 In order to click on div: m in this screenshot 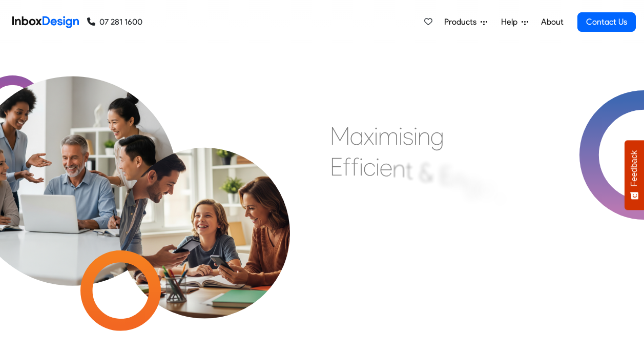, I will do `click(388, 136)`.